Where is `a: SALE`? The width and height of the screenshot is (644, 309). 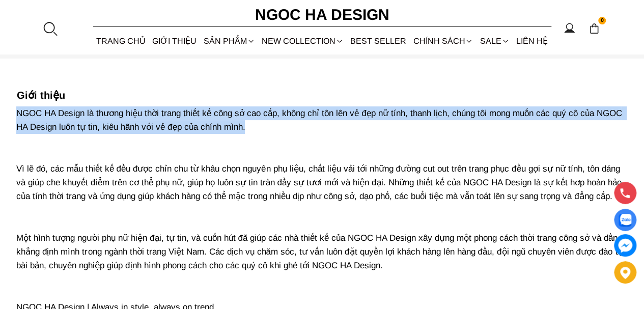 a: SALE is located at coordinates (494, 41).